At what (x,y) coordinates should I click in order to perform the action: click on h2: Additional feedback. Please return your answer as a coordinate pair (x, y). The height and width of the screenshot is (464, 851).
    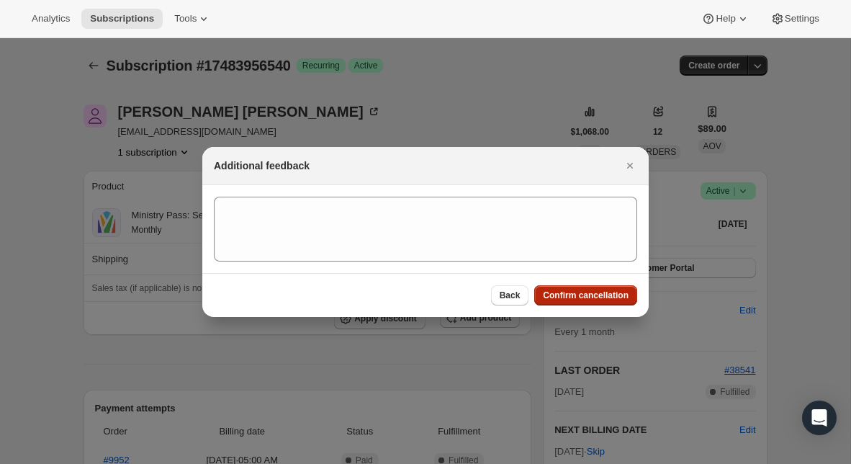
    Looking at the image, I should click on (261, 166).